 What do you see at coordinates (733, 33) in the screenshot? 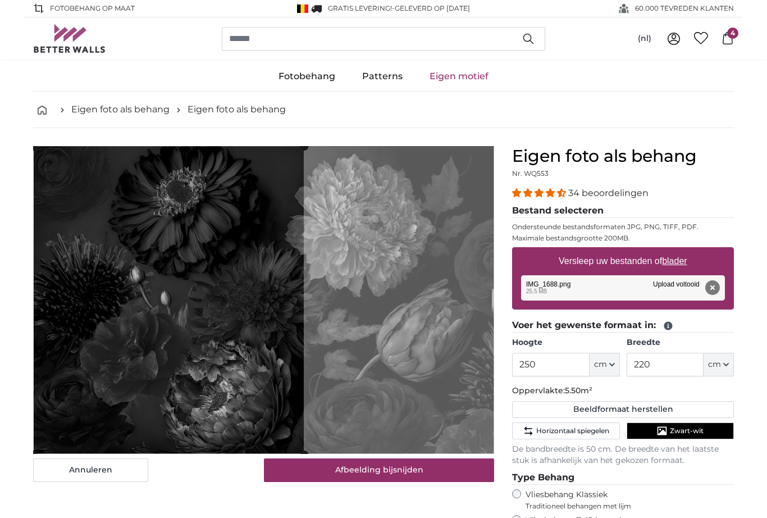
I see `span: 4` at bounding box center [733, 33].